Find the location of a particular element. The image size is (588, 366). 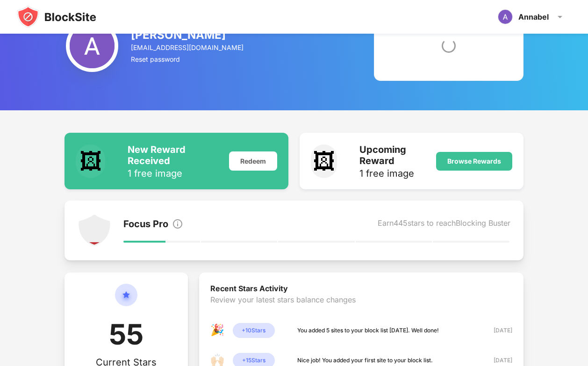

div: Upcoming Reward is located at coordinates (392, 155).